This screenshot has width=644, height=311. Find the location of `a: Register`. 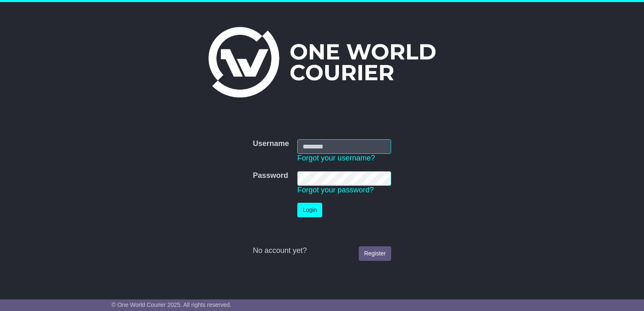

a: Register is located at coordinates (375, 253).